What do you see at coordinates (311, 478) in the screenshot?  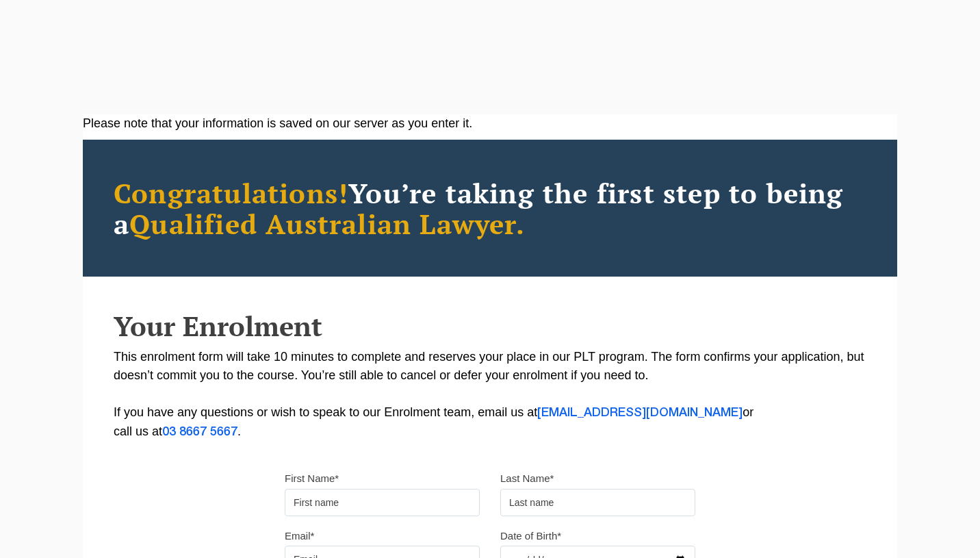 I see `label: First Name*` at bounding box center [311, 478].